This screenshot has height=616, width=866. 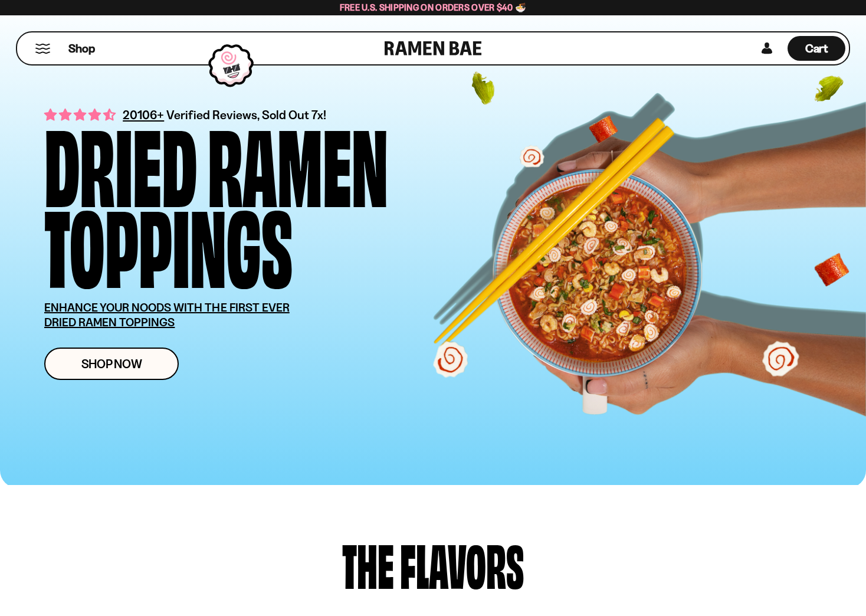 What do you see at coordinates (168, 242) in the screenshot?
I see `div: Toppings` at bounding box center [168, 242].